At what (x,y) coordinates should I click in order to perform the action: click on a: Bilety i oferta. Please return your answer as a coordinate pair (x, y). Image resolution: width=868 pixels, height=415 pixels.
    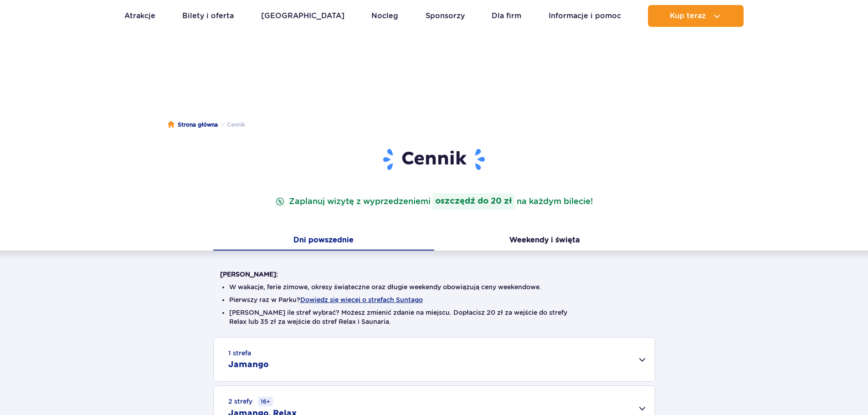
    Looking at the image, I should click on (208, 16).